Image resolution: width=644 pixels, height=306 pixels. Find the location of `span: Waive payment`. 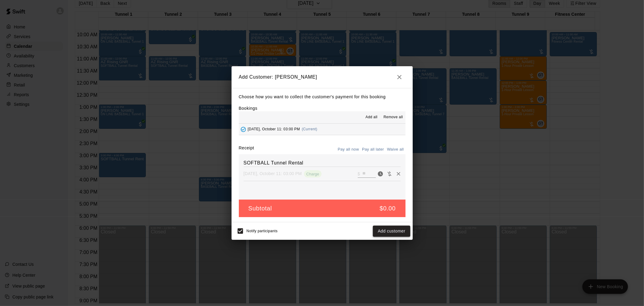

span: Waive payment is located at coordinates (390, 173).